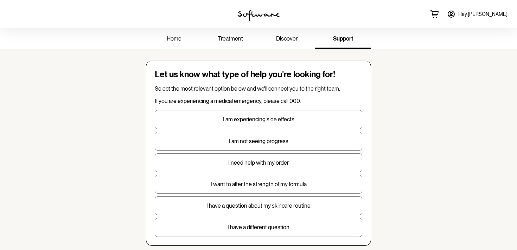 The image size is (517, 250). What do you see at coordinates (259, 119) in the screenshot?
I see `p: I am experiencing side effects` at bounding box center [259, 119].